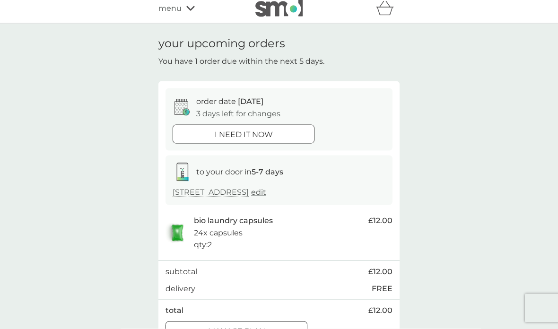  Describe the element at coordinates (240, 172) in the screenshot. I see `span: to your door in` at that location.